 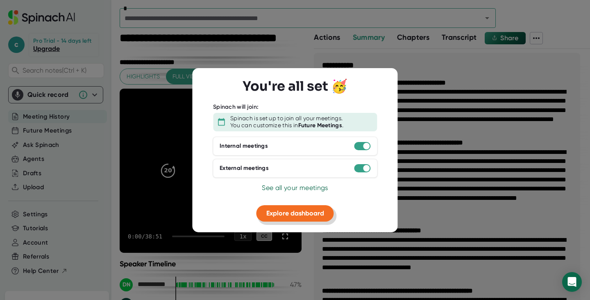 I want to click on div: You can customize this in ., so click(x=287, y=125).